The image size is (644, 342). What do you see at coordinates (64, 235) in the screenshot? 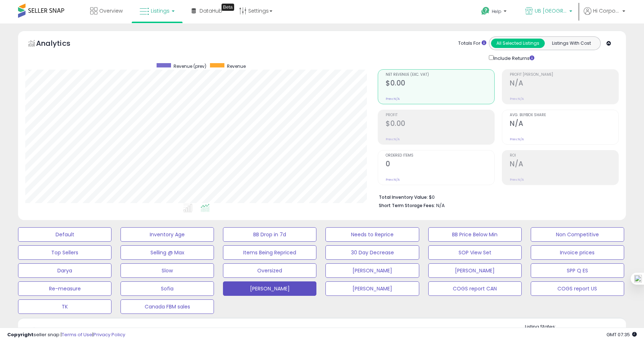
I see `button: Default` at bounding box center [64, 235].